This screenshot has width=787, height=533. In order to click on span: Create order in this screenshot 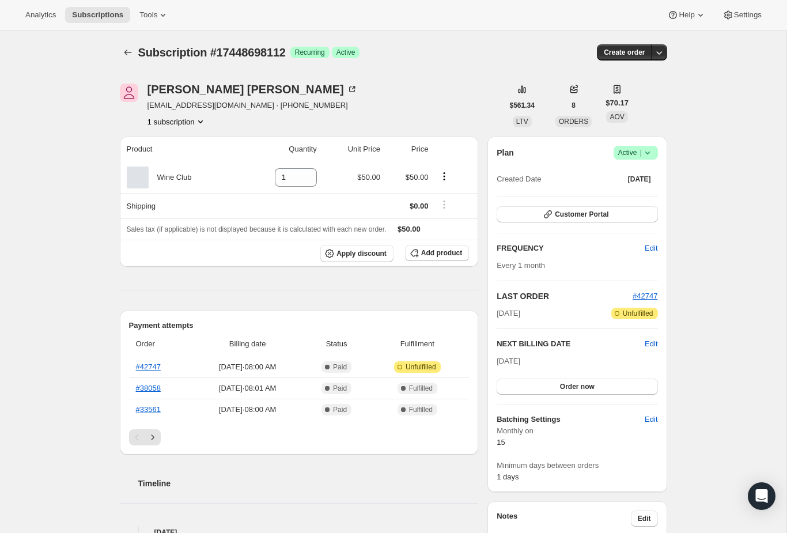, I will do `click(624, 52)`.